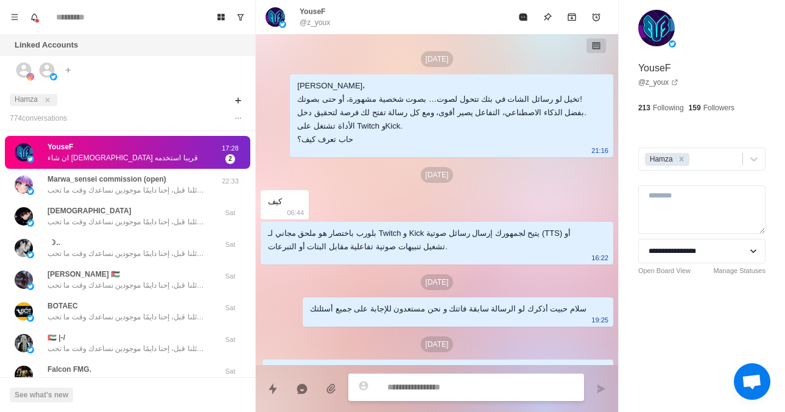 The width and height of the screenshot is (785, 412). What do you see at coordinates (238, 118) in the screenshot?
I see `button: Options` at bounding box center [238, 118].